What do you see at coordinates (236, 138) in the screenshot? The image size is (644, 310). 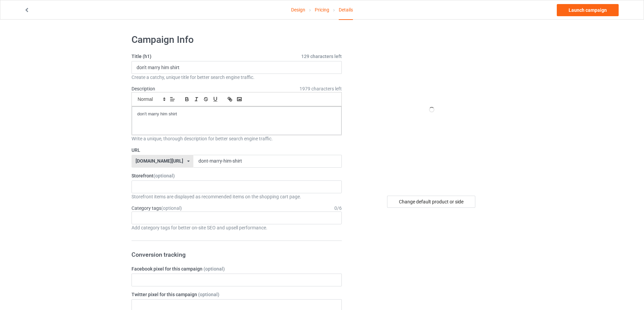 I see `div: Write a unique, thorough description for better search engine traffic.` at bounding box center [236, 138].